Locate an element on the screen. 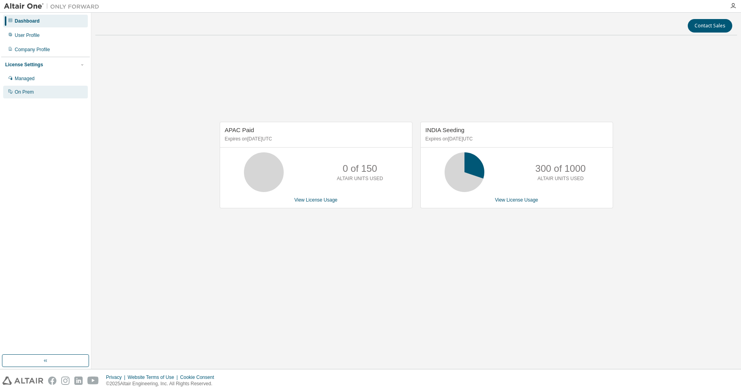 The width and height of the screenshot is (741, 392). p: 300 of 1000 is located at coordinates (560, 169).